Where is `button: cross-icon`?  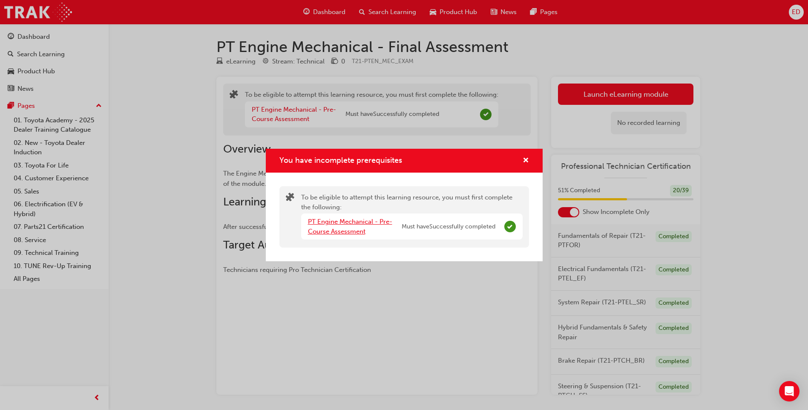
button: cross-icon is located at coordinates (526, 161).